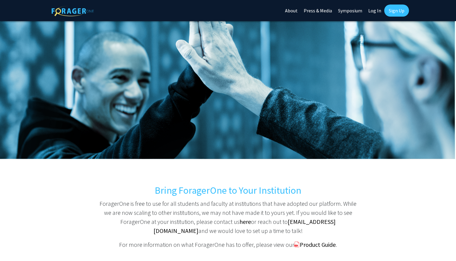 This screenshot has height=261, width=456. What do you see at coordinates (318, 244) in the screenshot?
I see `b: Product Guide` at bounding box center [318, 244].